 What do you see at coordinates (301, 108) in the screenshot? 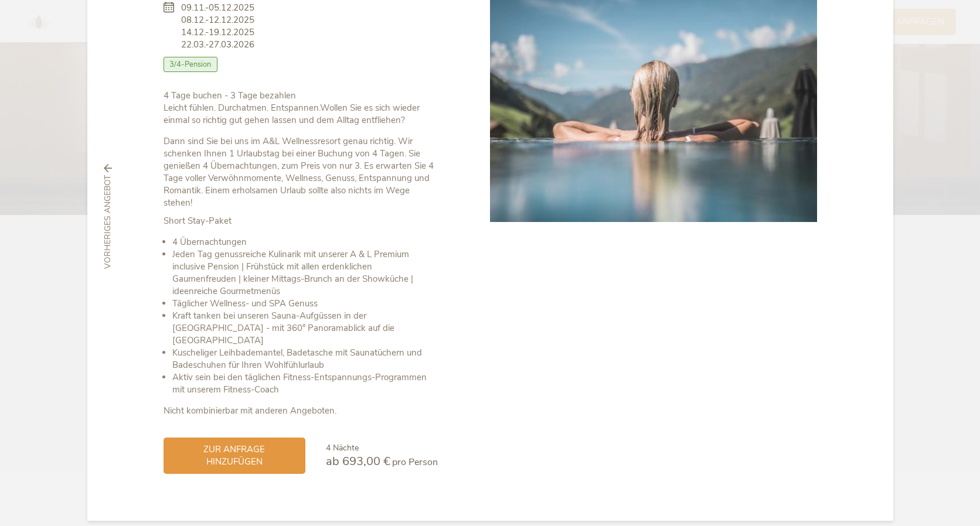
I see `p: Leicht fühlen. Durchatmen. Entspannen.` at bounding box center [301, 108].